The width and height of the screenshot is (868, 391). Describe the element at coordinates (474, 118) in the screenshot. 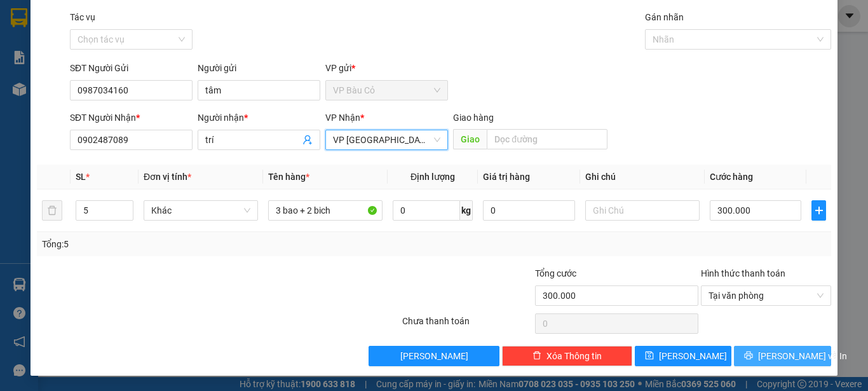

I see `span: Giao hàng` at that location.